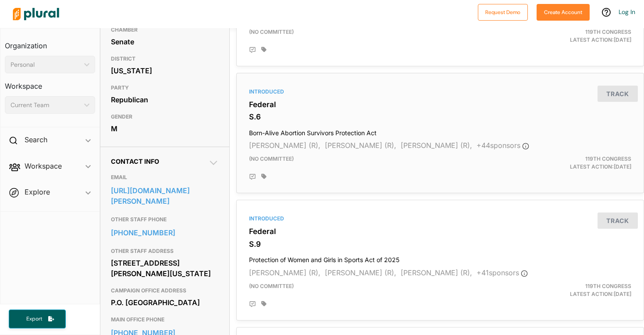  I want to click on h4: Born-Alive Abortion Survivors Protection Act, so click(440, 131).